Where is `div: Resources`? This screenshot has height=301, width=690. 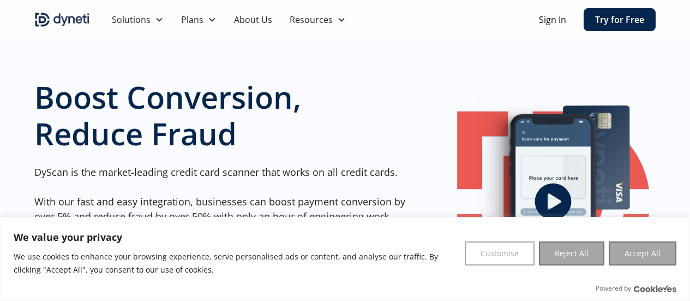
div: Resources is located at coordinates (311, 20).